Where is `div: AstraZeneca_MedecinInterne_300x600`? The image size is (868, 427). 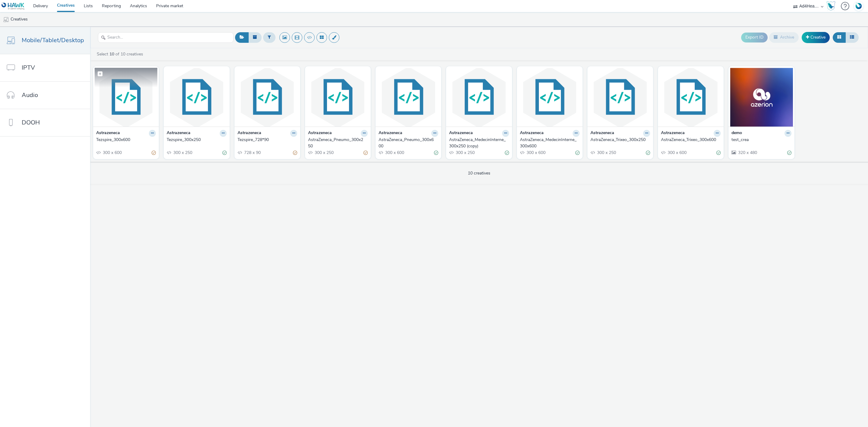 div: AstraZeneca_MedecinInterne_300x600 is located at coordinates (549, 143).